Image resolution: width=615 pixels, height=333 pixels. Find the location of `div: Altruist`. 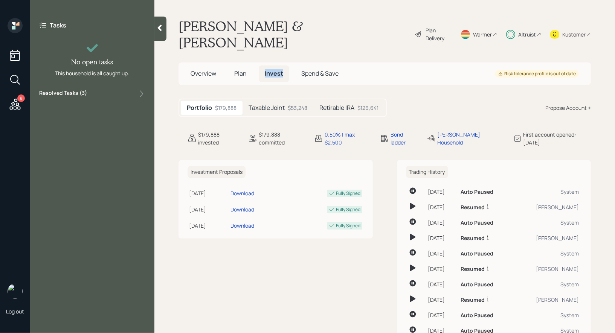

div: Altruist is located at coordinates (526, 34).